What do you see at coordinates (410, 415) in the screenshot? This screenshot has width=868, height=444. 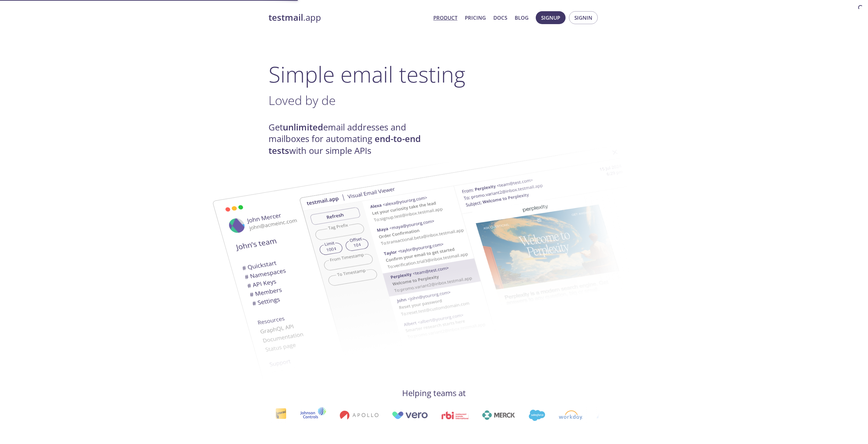 I see `img: vero` at bounding box center [410, 415].